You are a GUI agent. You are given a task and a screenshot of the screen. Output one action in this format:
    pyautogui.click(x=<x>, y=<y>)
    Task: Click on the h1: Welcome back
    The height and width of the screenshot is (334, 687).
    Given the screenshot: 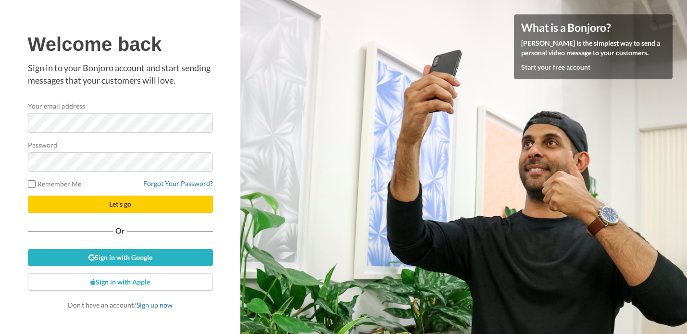 What is the action you would take?
    pyautogui.click(x=120, y=44)
    